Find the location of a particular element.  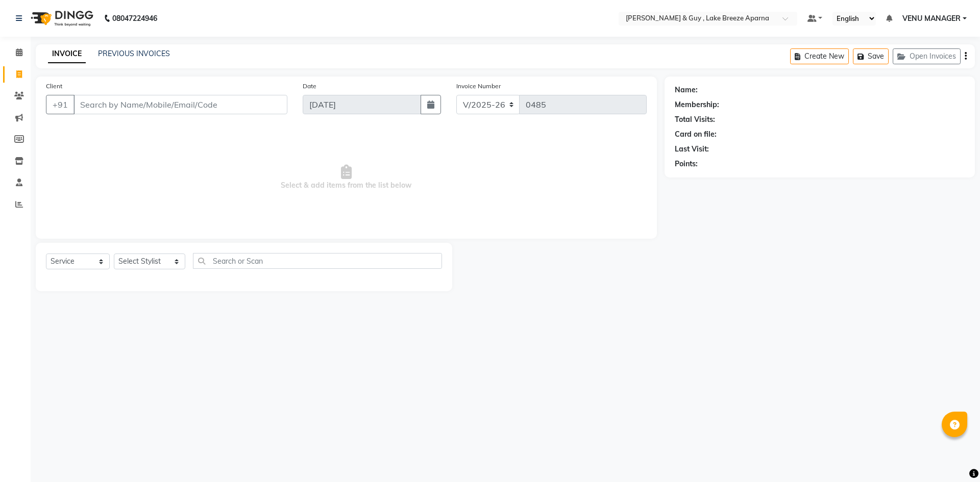

div: Card on file: is located at coordinates (696, 134).